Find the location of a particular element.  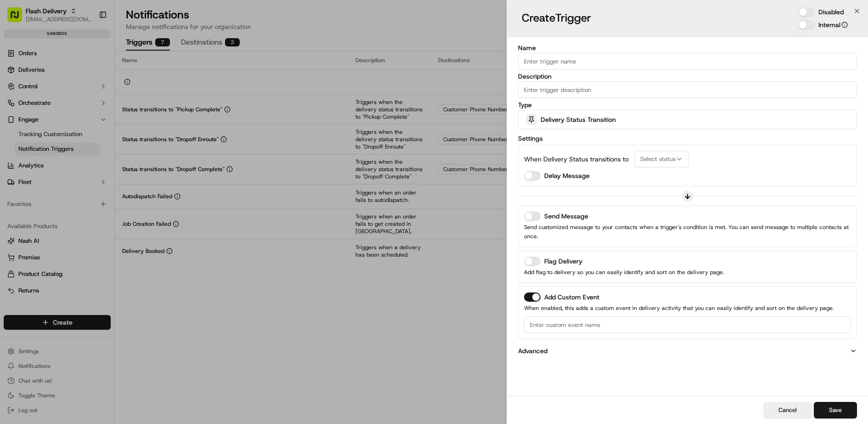

input: Enter custom event name is located at coordinates (687, 324).